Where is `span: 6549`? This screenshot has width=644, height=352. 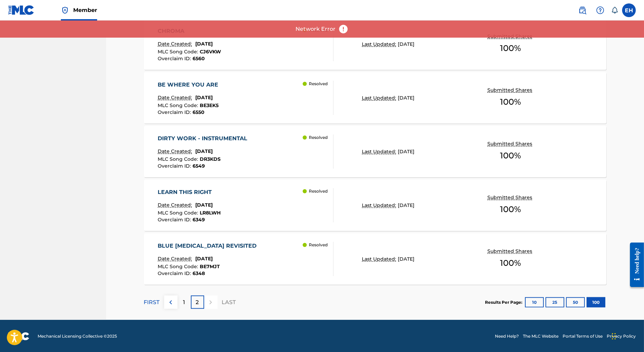
span: 6549 is located at coordinates (198, 166).